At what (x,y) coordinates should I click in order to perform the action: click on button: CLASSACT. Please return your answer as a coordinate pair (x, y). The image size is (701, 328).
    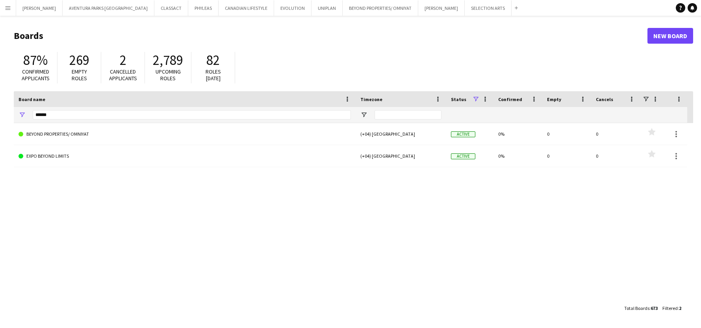
    Looking at the image, I should click on (171, 8).